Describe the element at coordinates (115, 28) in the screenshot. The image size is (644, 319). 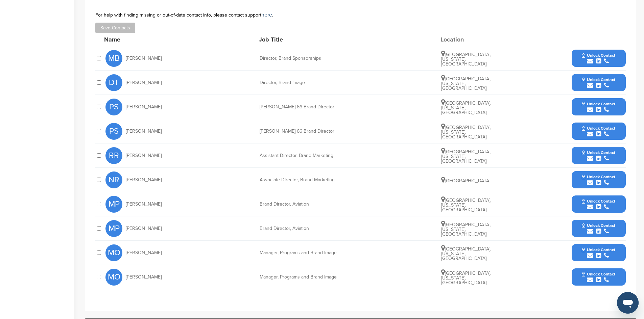
I see `button: Save Contacts` at that location.